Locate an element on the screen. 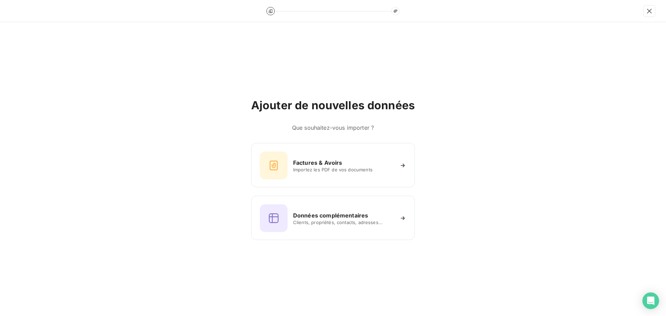  span: Clients, propriétés, contacts, adresses... is located at coordinates (343, 222).